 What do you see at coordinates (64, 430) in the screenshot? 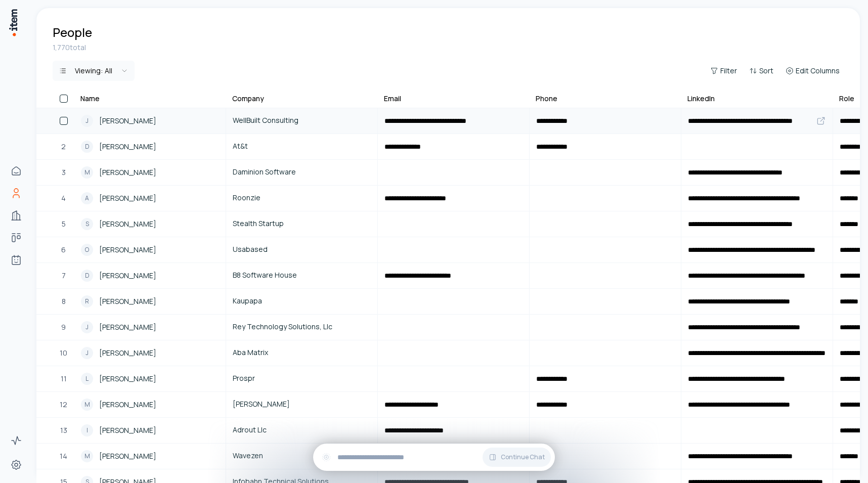
I see `span: 13` at bounding box center [64, 430].